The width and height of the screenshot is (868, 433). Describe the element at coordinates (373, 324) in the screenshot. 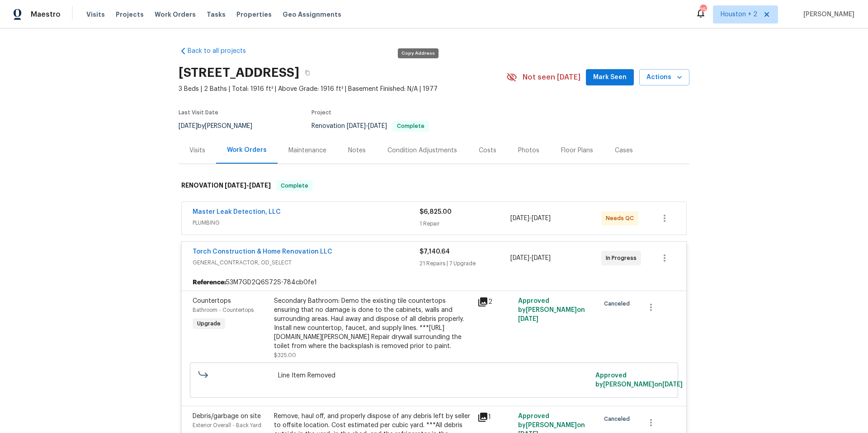

I see `div: Secondary Bathroom: Demo the existing tile countertops ensuring that no damage is done to the cab...` at that location.